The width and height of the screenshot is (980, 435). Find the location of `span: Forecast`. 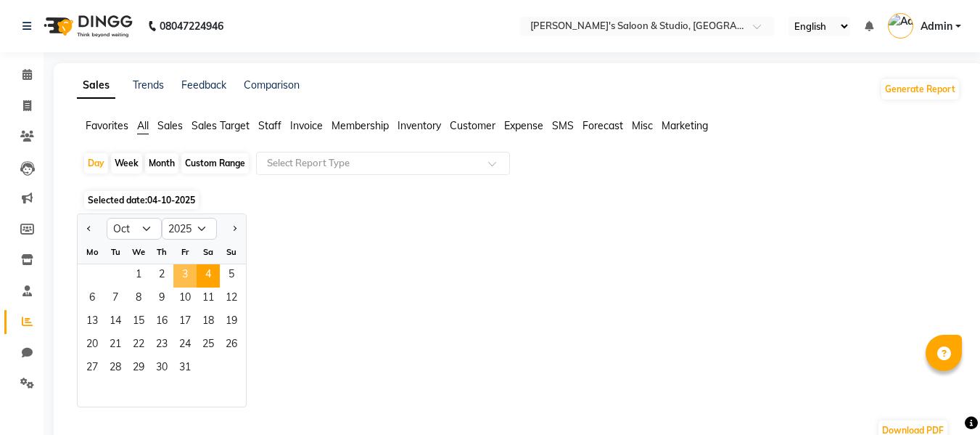

span: Forecast is located at coordinates (603, 126).